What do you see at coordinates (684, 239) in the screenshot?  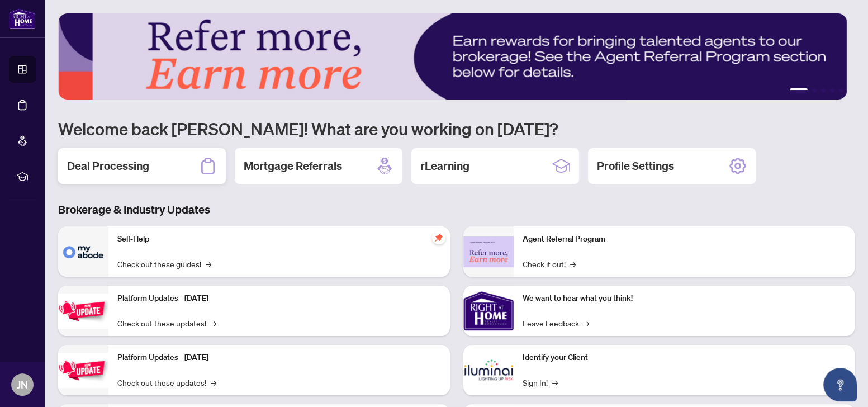 I see `p: Agent Referral Program` at bounding box center [684, 239].